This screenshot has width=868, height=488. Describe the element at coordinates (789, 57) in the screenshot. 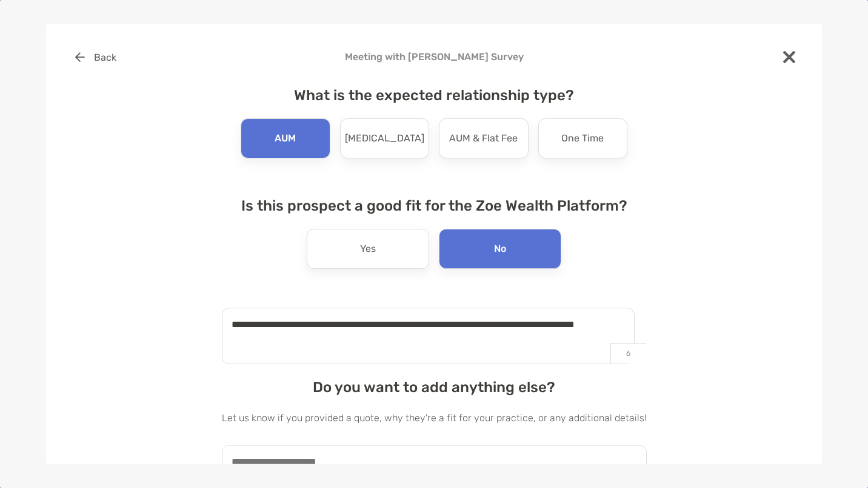

I see `img: close modal` at that location.